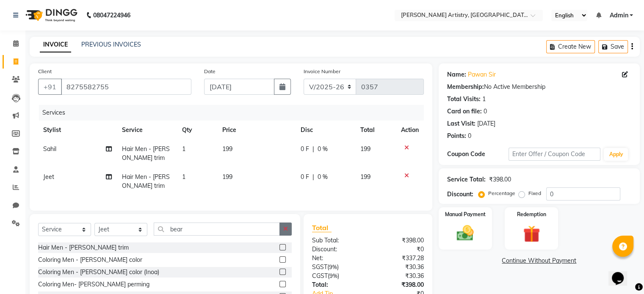 This screenshot has width=644, height=294. I want to click on input: Search or Scan, so click(217, 229).